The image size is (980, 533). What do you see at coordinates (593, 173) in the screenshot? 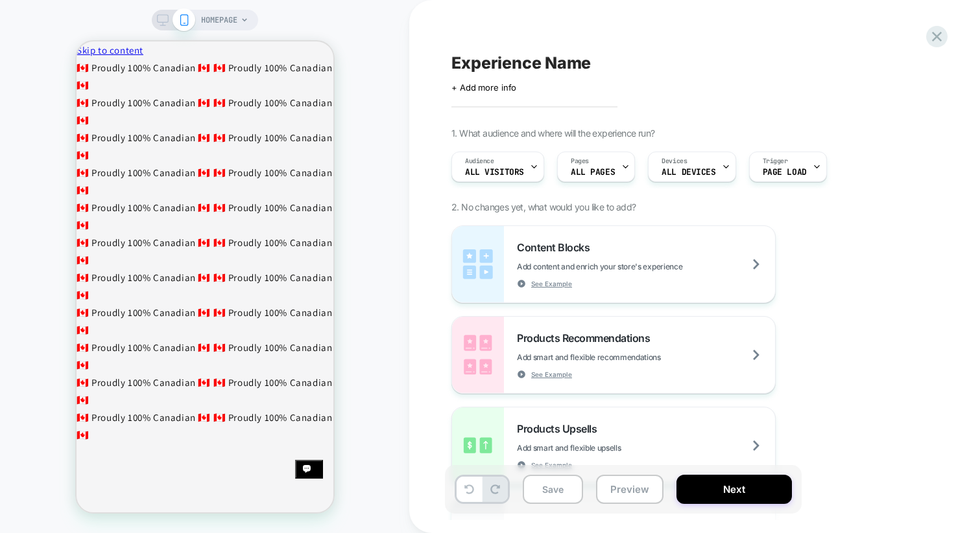
I see `span: ALL PAGES` at bounding box center [593, 173].